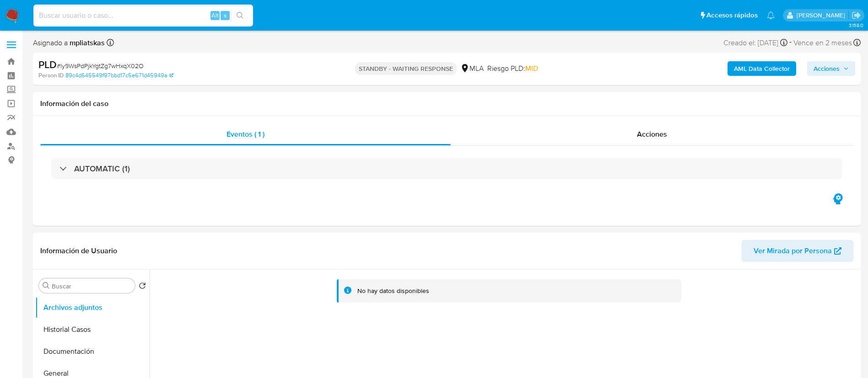 This screenshot has height=378, width=868. I want to click on div: AUTOMATIC (1), so click(447, 169).